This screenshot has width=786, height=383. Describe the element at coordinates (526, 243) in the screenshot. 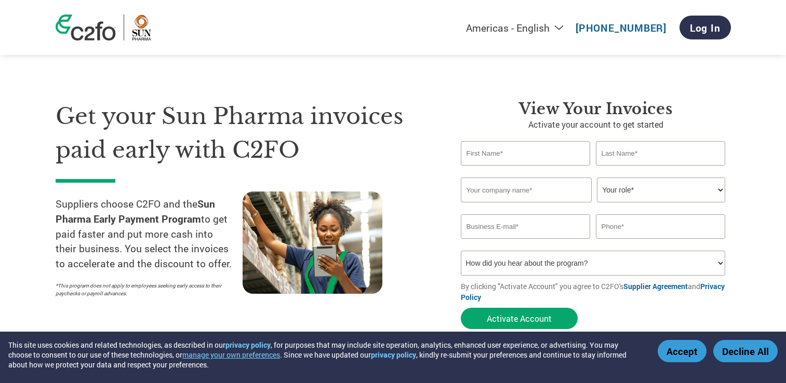

I see `div: Inavlid Email Address` at that location.